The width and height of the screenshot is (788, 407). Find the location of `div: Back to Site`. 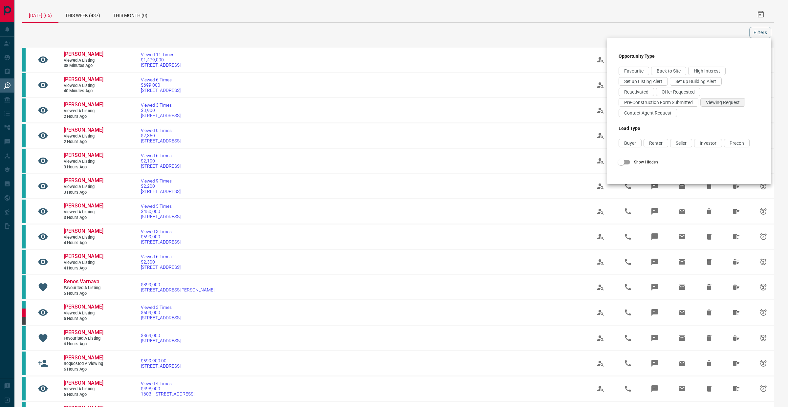

div: Back to Site is located at coordinates (668, 71).